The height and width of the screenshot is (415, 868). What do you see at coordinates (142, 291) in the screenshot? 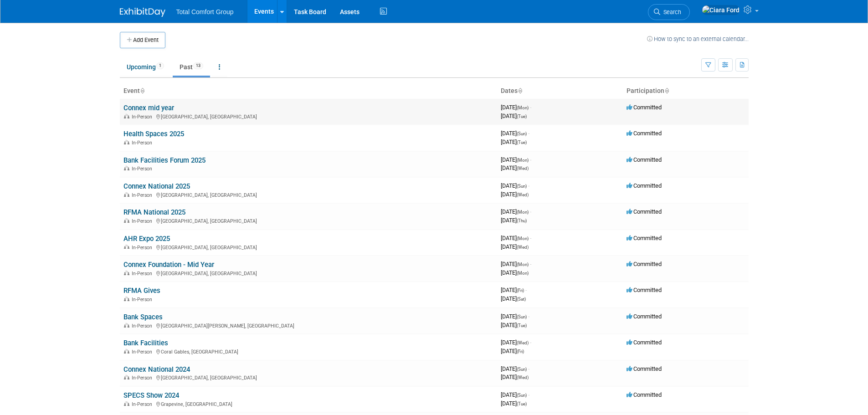
I see `a: RFMA Gives` at bounding box center [142, 291].